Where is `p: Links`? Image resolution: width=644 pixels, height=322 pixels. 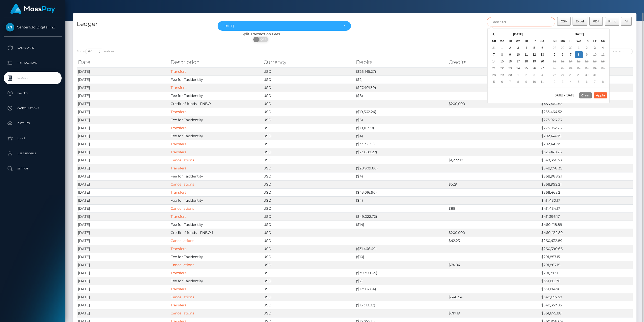
p: Links is located at coordinates (33, 139).